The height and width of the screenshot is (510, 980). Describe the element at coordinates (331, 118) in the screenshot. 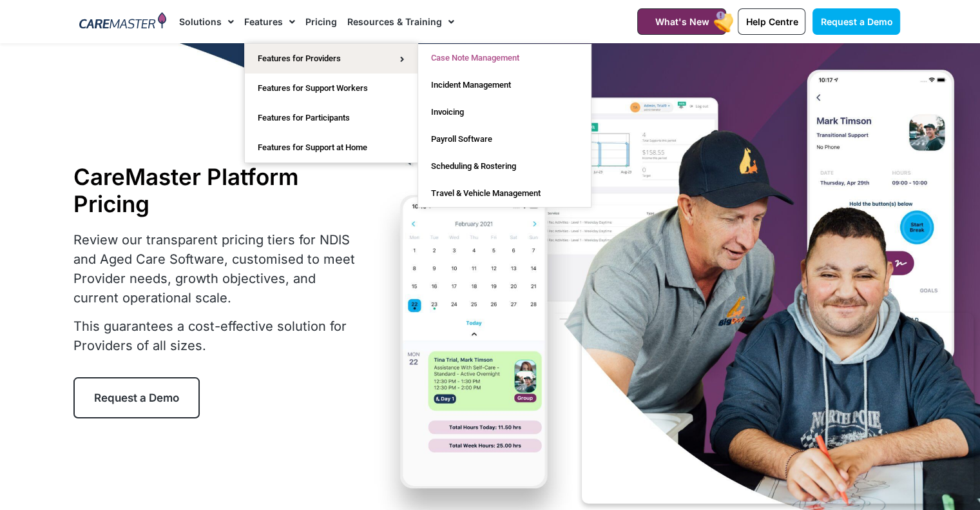

I see `a: Features for Participants` at that location.